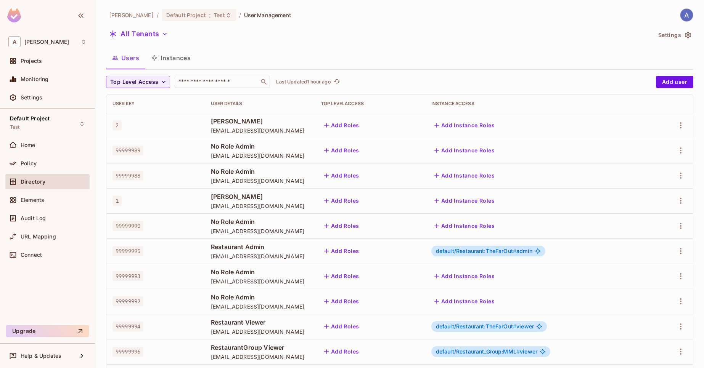 This screenshot has height=368, width=704. What do you see at coordinates (260, 104) in the screenshot?
I see `div: User Details` at bounding box center [260, 104].